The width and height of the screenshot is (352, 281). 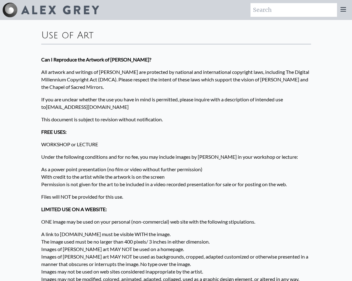 What do you see at coordinates (293, 10) in the screenshot?
I see `input: Search` at bounding box center [293, 10].